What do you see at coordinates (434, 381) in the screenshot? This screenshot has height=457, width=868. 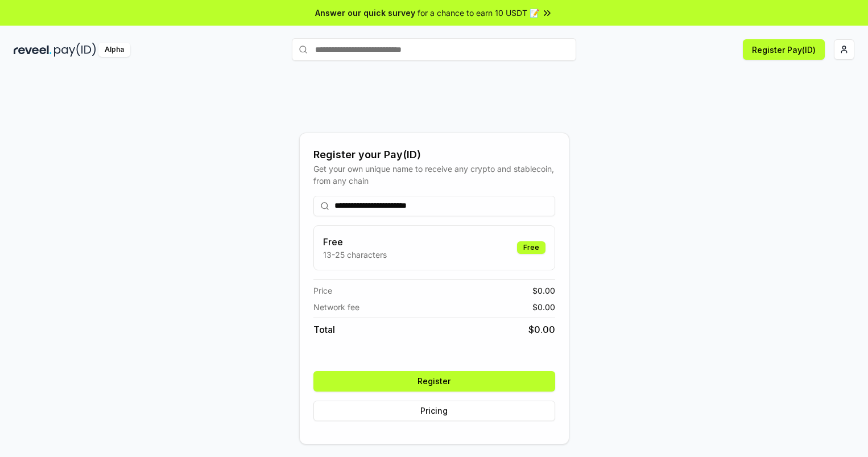 I see `button: Register` at bounding box center [434, 381].